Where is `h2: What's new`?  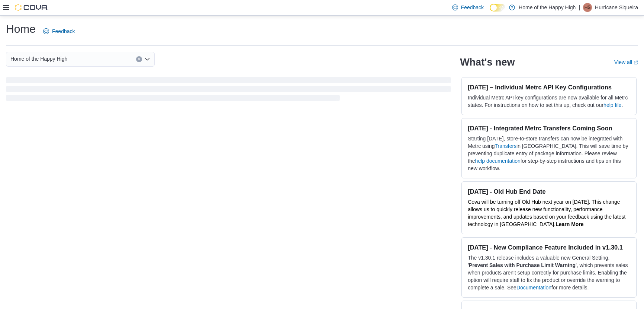 h2: What's new is located at coordinates (487, 62).